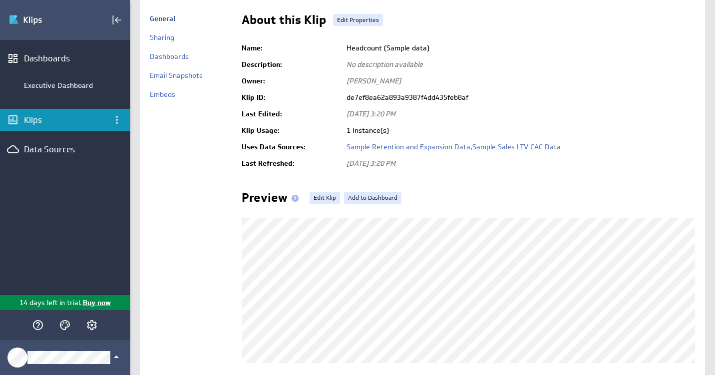  What do you see at coordinates (292, 114) in the screenshot?
I see `td: Last Edited:` at bounding box center [292, 114].